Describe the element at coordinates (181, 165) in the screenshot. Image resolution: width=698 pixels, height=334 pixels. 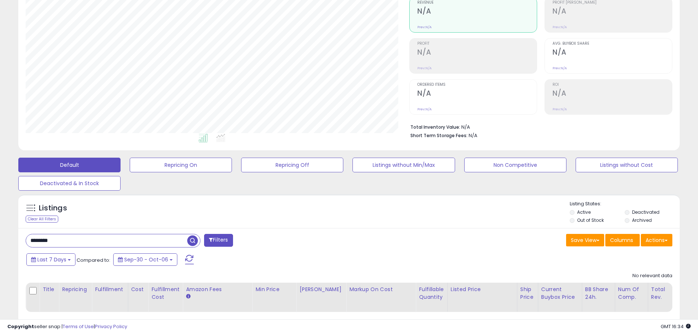
I see `button: Repricing On` at that location.